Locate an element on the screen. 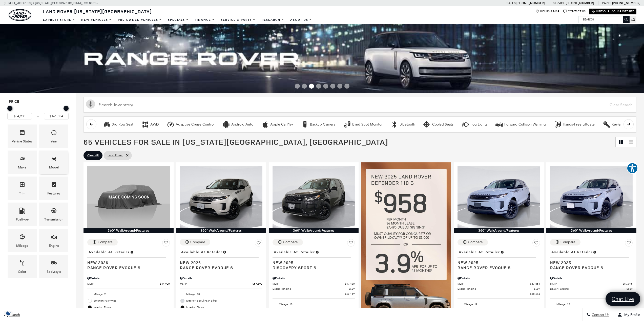 This screenshot has width=644, height=321. span: Exterior: Seoul Pearl Silver is located at coordinates (224, 301).